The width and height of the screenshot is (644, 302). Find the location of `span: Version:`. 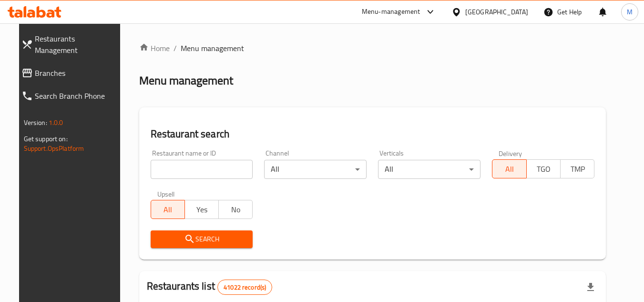

span: Version: is located at coordinates (35, 122).